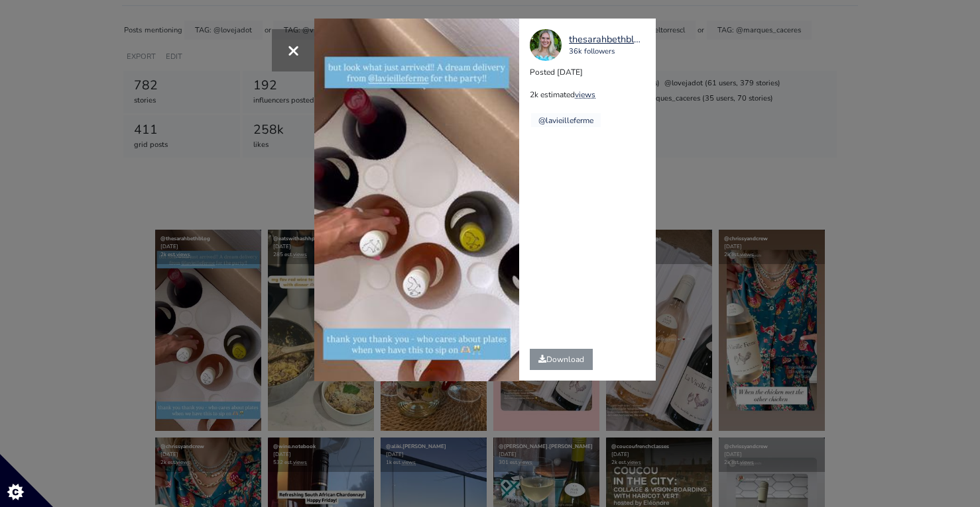  What do you see at coordinates (293, 50) in the screenshot?
I see `button: Close` at bounding box center [293, 50].